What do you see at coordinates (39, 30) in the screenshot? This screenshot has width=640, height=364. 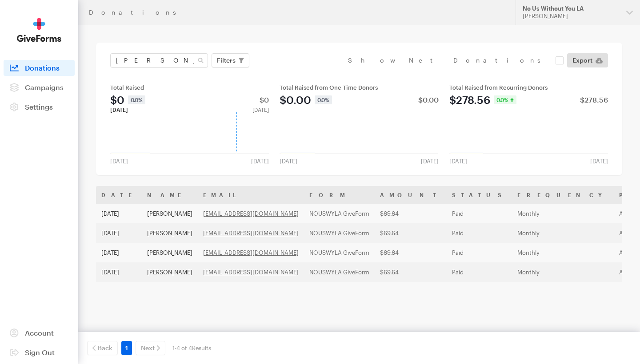 I see `img: GiveForms` at bounding box center [39, 30].